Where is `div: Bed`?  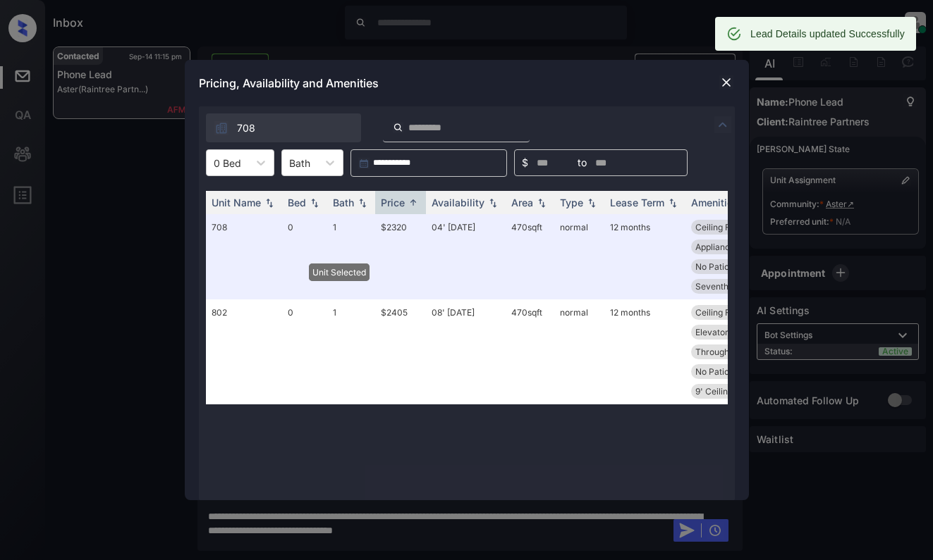
div: Bed is located at coordinates (297, 202).